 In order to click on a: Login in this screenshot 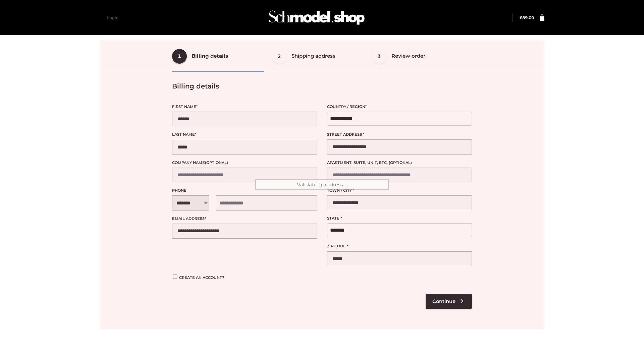, I will do `click(113, 17)`.